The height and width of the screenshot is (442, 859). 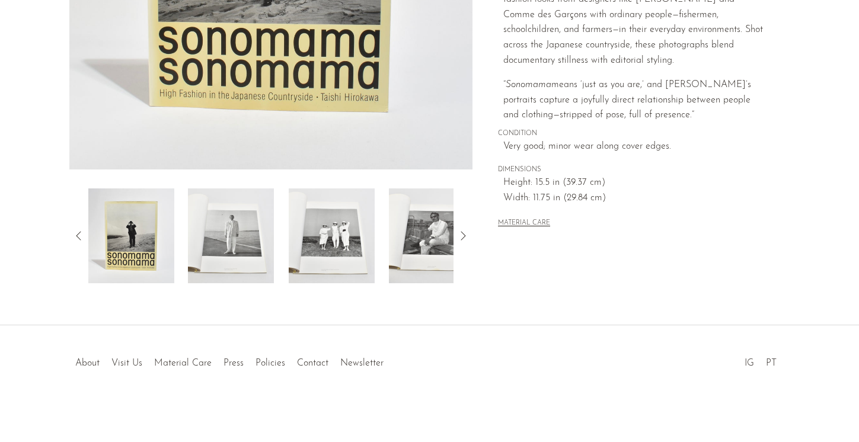 I want to click on a: IG, so click(x=749, y=363).